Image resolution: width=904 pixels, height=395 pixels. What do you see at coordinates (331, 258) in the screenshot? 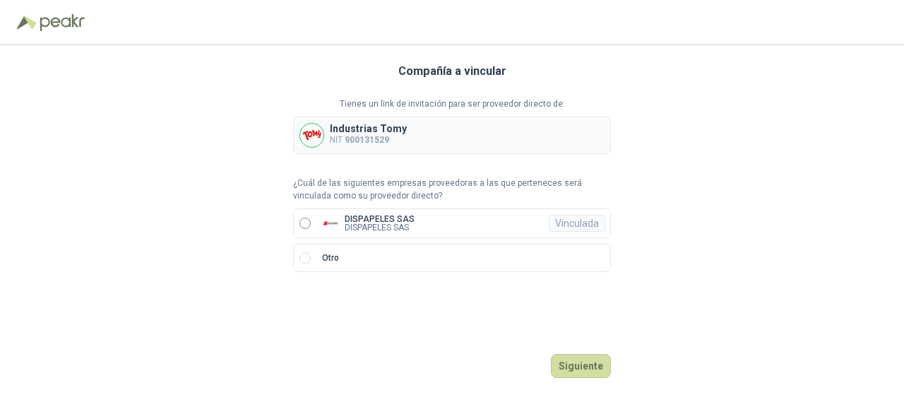
I see `p: Otro` at bounding box center [331, 258].